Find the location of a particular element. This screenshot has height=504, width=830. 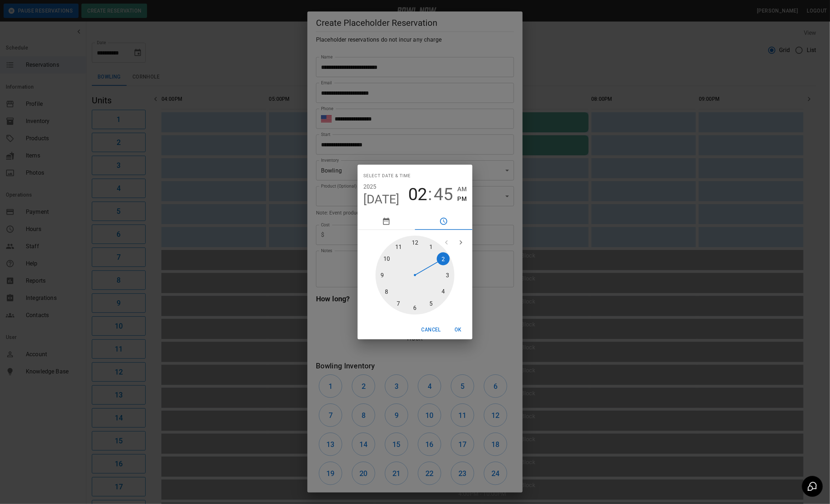

button: open next view is located at coordinates (461, 243).